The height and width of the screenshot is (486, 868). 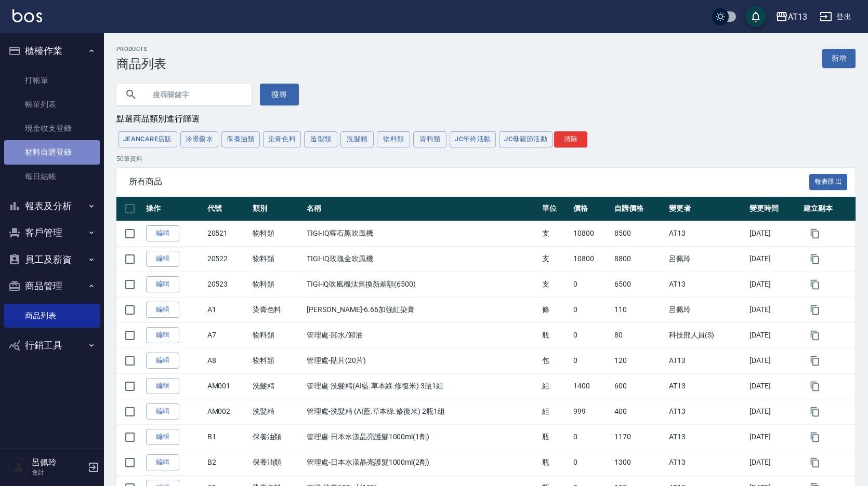 I want to click on th: 名稱, so click(x=421, y=209).